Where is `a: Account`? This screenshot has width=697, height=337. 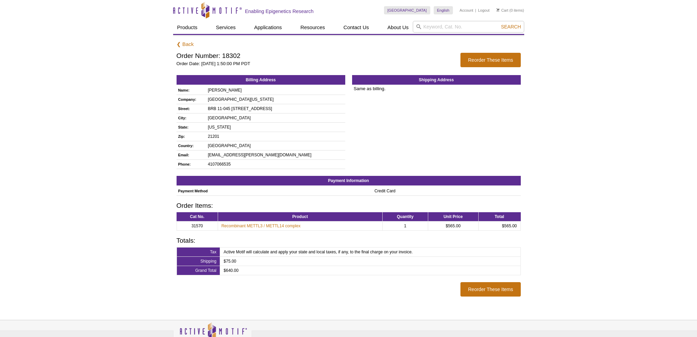
a: Account is located at coordinates (467, 10).